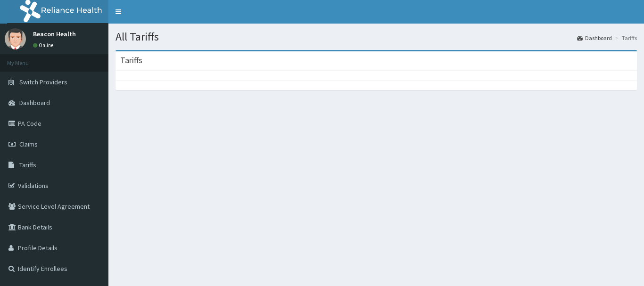  What do you see at coordinates (54, 34) in the screenshot?
I see `p: Beacon Health` at bounding box center [54, 34].